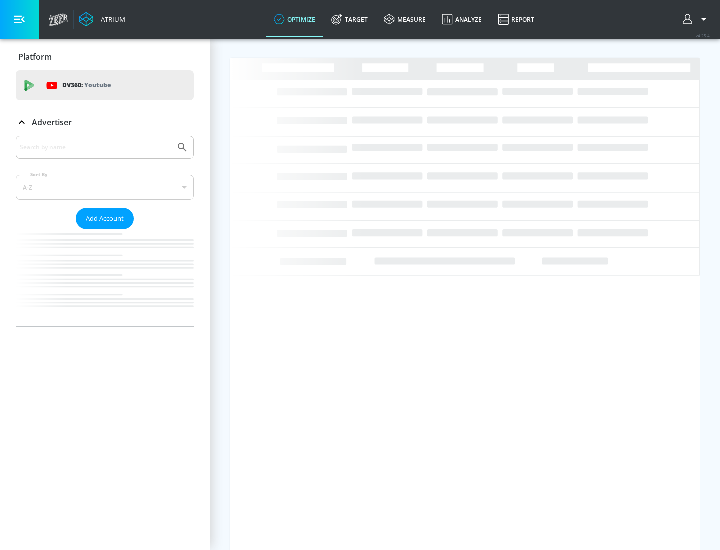  What do you see at coordinates (39, 175) in the screenshot?
I see `label: Sort By` at bounding box center [39, 175].